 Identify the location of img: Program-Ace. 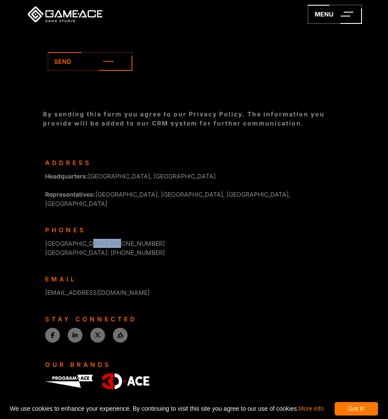
(69, 381).